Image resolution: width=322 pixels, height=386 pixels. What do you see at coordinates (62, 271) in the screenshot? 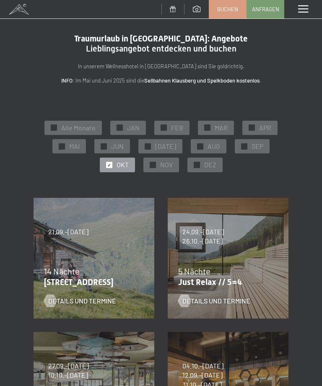
I see `span: 14 Nächte` at bounding box center [62, 271].